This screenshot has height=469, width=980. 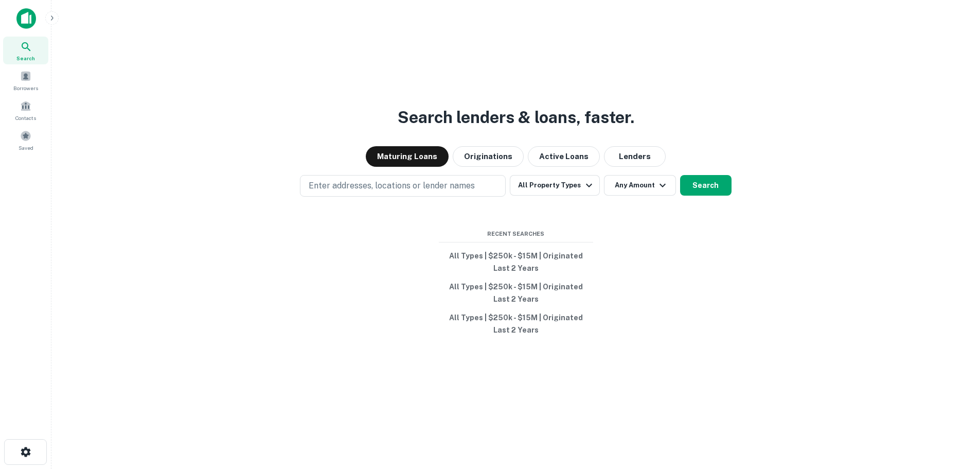 What do you see at coordinates (26, 18) in the screenshot?
I see `img: capitalize-icon.png` at bounding box center [26, 18].